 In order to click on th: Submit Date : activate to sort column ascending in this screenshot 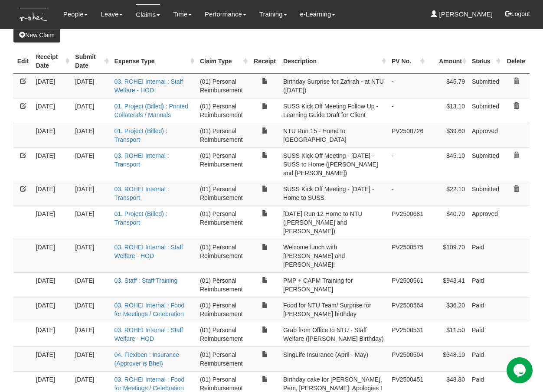, I will do `click(91, 61)`.